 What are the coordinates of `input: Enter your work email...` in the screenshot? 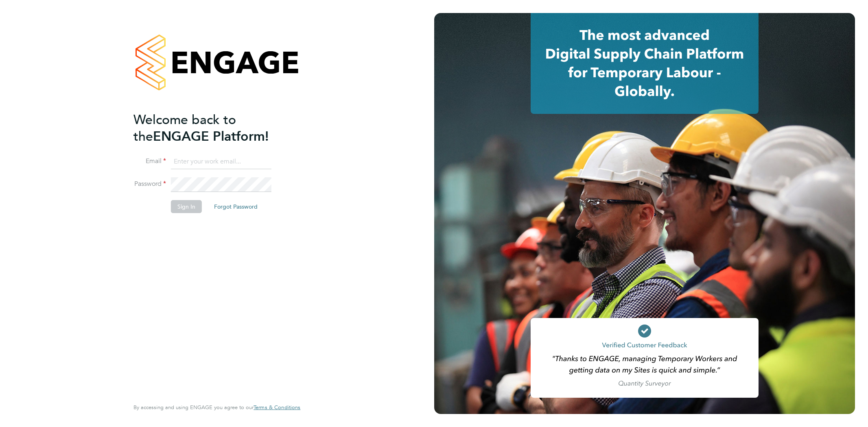 It's located at (221, 162).